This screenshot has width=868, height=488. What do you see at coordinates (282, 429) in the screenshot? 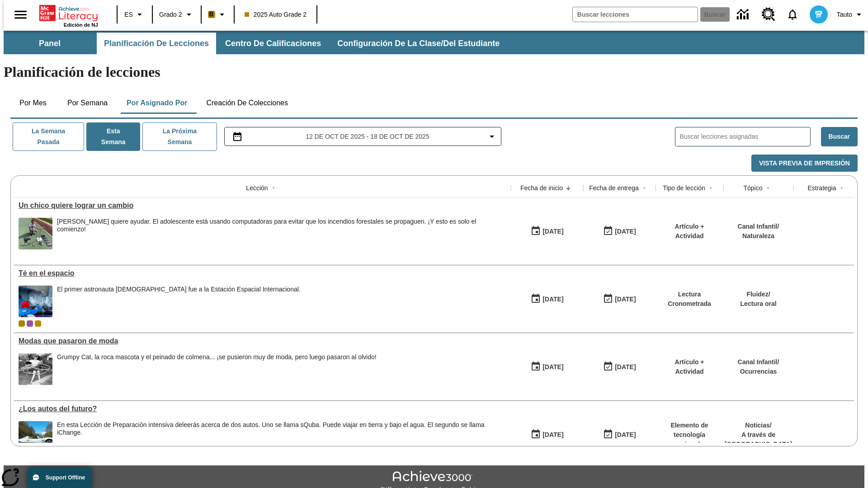
I see `div: En esta Lección de Preparación intensiva de` at bounding box center [282, 429].